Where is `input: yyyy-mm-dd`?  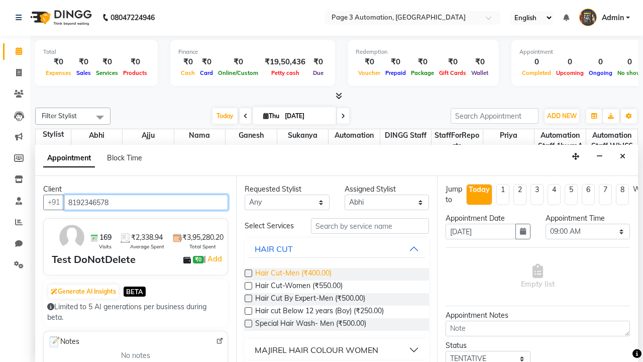
input: yyyy-mm-dd is located at coordinates (481, 231).